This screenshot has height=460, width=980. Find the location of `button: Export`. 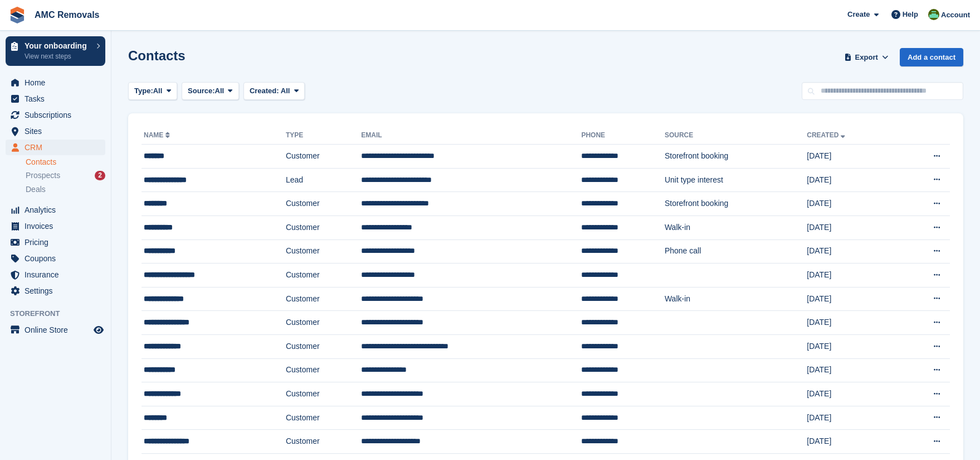

button: Export is located at coordinates (867, 57).